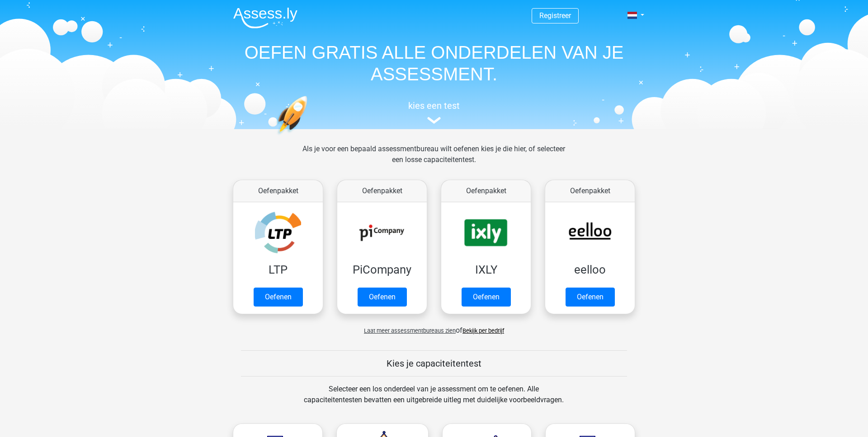 The width and height of the screenshot is (868, 437). Describe the element at coordinates (484, 331) in the screenshot. I see `a: Bekijk per bedrijf` at that location.